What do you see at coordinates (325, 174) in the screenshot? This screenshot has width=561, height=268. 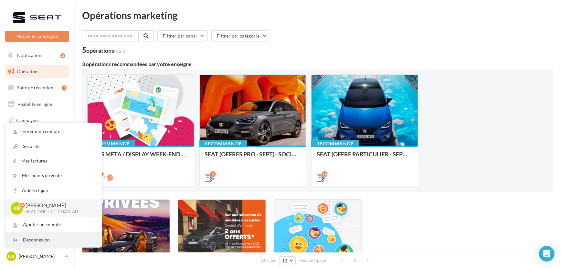 I see `div: 16` at bounding box center [325, 174].